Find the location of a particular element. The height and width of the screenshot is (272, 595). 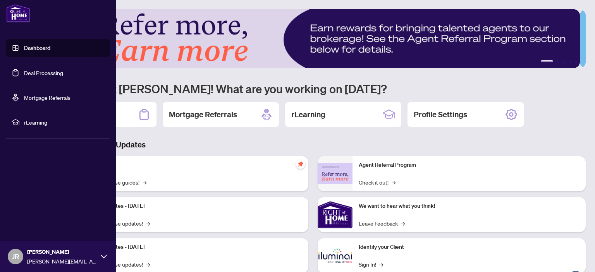

a: Leave Feedback→ is located at coordinates (381, 223).